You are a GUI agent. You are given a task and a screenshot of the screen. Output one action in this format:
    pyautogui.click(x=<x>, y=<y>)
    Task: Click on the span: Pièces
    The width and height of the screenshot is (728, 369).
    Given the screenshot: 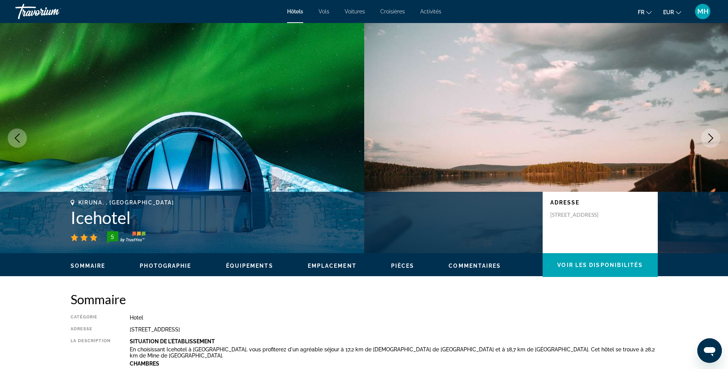 What is the action you would take?
    pyautogui.click(x=403, y=266)
    